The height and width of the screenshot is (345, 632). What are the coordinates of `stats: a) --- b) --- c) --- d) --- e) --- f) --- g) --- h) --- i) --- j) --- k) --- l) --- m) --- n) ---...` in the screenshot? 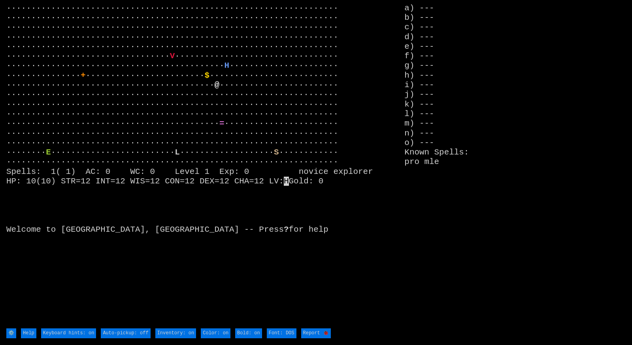 It's located at (515, 165).